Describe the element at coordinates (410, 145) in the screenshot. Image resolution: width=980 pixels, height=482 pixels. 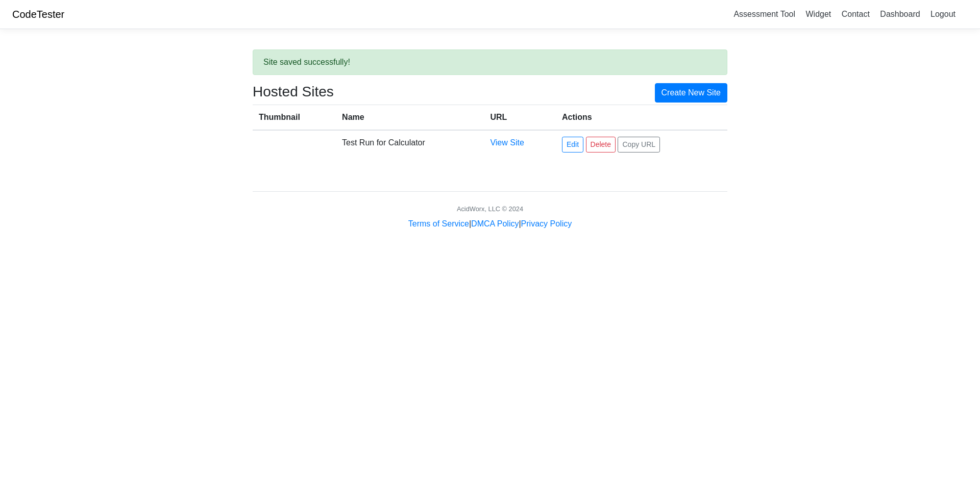
I see `td: Test Run for Calculator` at that location.